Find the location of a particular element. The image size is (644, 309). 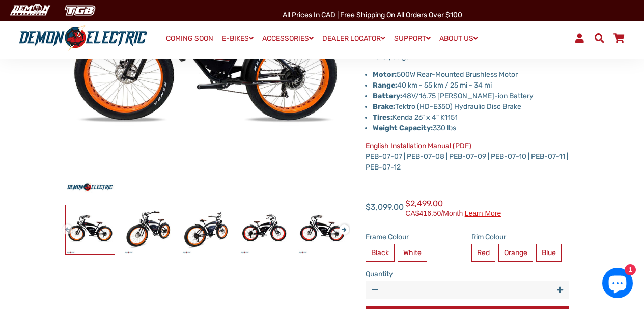

label: Red is located at coordinates (483, 253).